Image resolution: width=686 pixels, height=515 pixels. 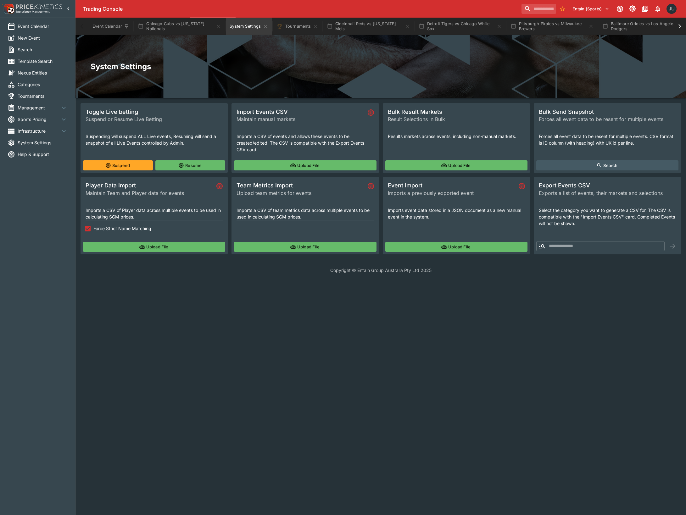 What do you see at coordinates (658, 9) in the screenshot?
I see `button: Notifications` at bounding box center [658, 9].